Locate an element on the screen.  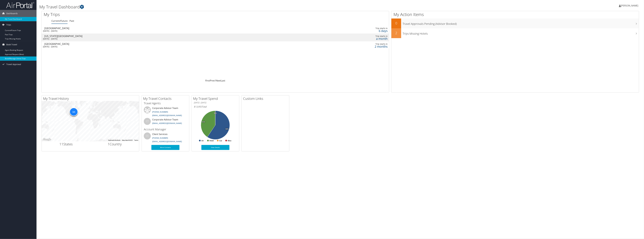
span: 11 is located at coordinates (61, 144).